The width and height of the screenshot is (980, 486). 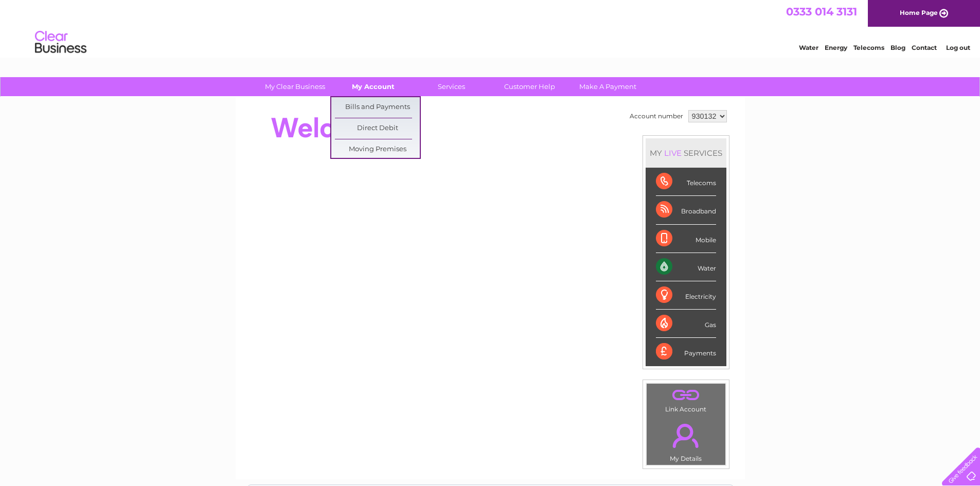 What do you see at coordinates (869, 47) in the screenshot?
I see `a: Telecoms` at bounding box center [869, 47].